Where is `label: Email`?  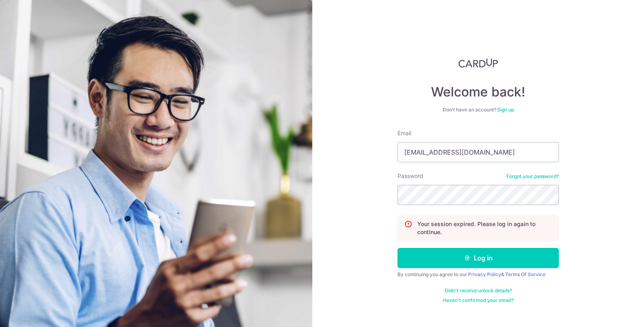
label: Email is located at coordinates (404, 133).